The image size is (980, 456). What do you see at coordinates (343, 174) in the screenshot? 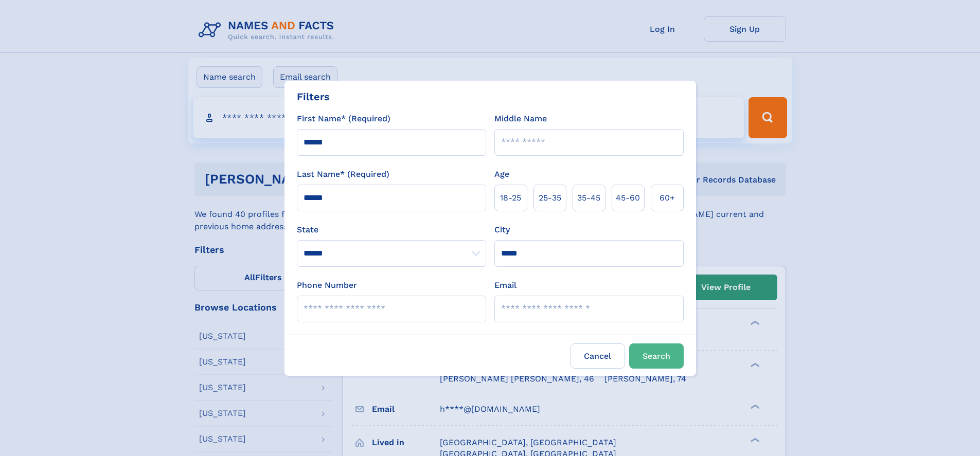
I see `label: Last Name* (Required)` at bounding box center [343, 174].